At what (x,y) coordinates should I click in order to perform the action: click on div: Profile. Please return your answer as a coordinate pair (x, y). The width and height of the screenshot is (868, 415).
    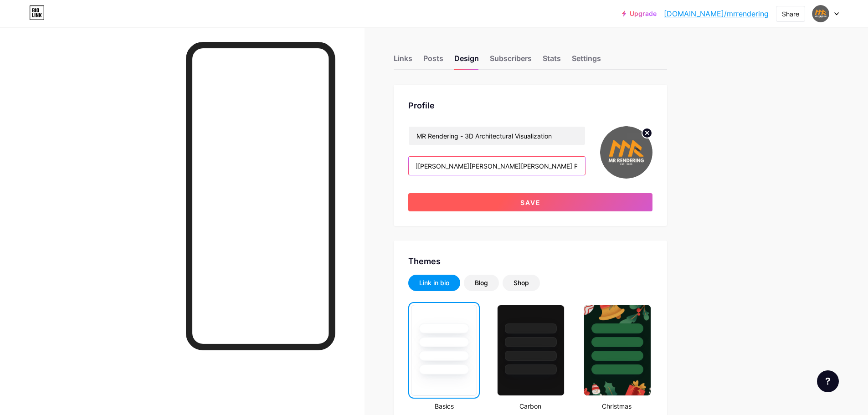
    Looking at the image, I should click on (530, 105).